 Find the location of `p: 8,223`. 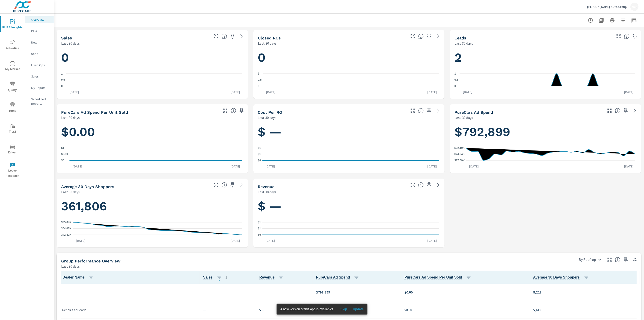

p: 8,223 is located at coordinates (584, 292).